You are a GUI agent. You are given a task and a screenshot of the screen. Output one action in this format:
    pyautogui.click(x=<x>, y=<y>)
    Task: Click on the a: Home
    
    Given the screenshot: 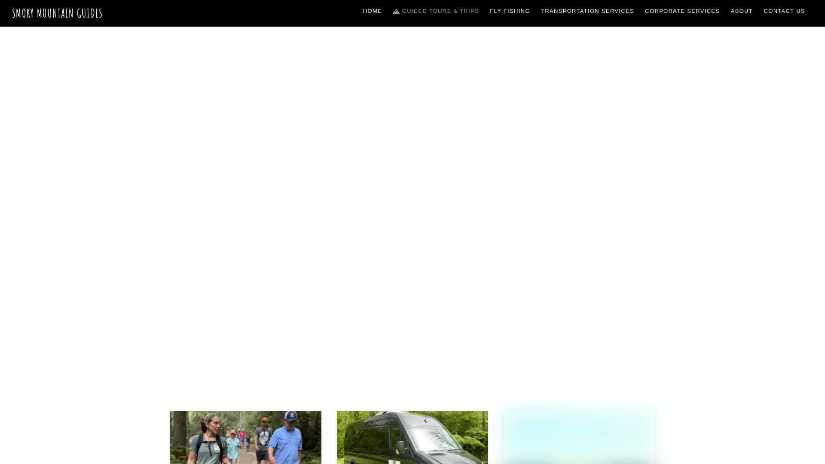 What is the action you would take?
    pyautogui.click(x=372, y=11)
    